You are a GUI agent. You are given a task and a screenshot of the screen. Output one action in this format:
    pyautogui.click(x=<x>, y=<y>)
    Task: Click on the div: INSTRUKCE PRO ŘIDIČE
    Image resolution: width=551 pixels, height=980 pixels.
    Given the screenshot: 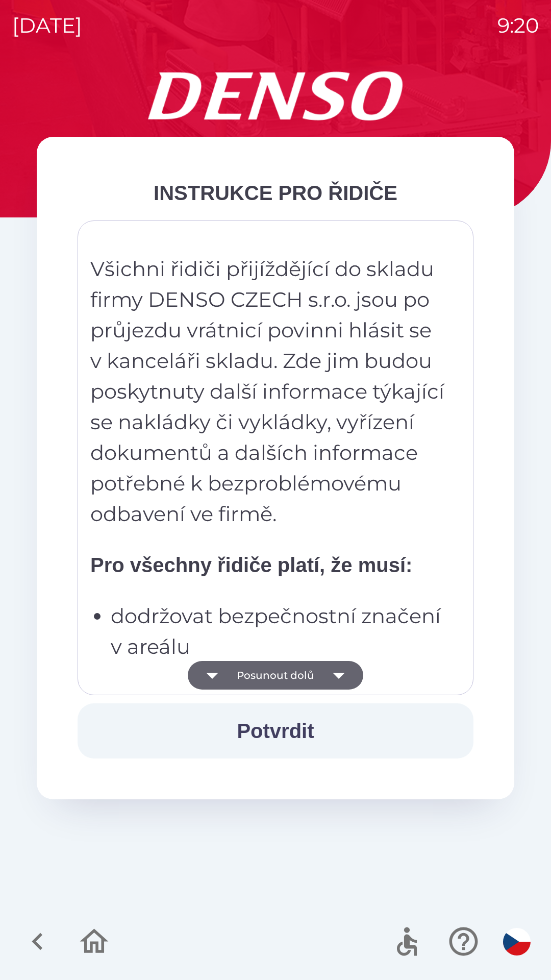 What is the action you would take?
    pyautogui.click(x=276, y=193)
    